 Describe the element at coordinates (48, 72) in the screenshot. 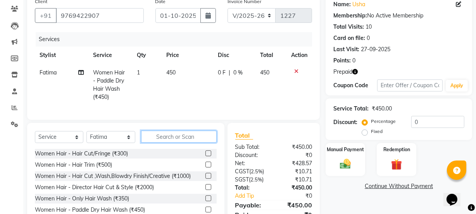

I see `span: Fatima` at that location.